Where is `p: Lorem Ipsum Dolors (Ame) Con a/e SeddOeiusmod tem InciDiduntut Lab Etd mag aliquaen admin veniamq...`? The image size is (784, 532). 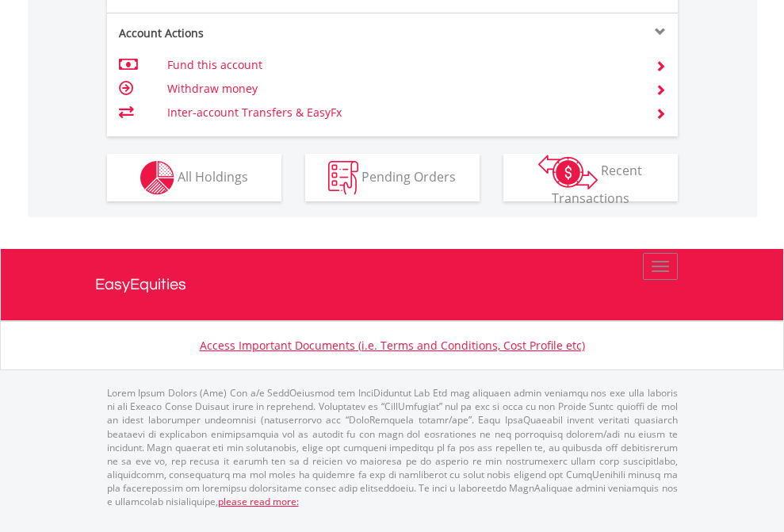
p: Lorem Ipsum Dolors (Ame) Con a/e SeddOeiusmod tem InciDiduntut Lab Etd mag aliquaen admin veniamq... is located at coordinates (392, 447).